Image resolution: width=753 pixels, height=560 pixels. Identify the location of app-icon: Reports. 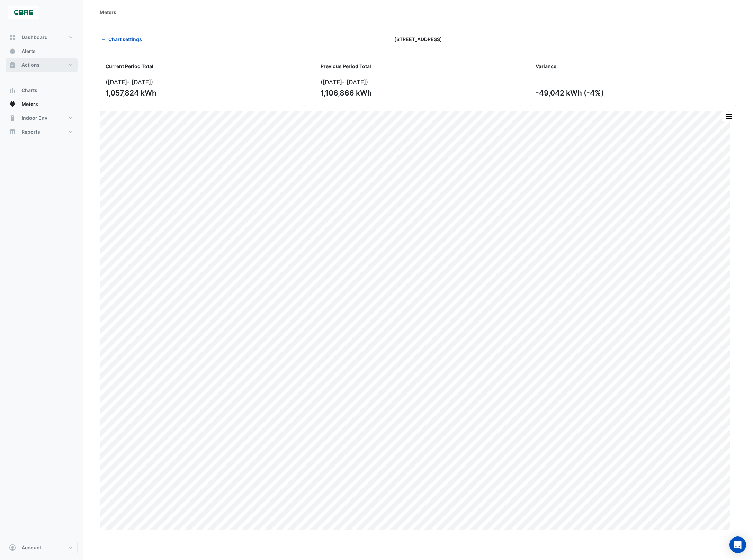
(13, 132).